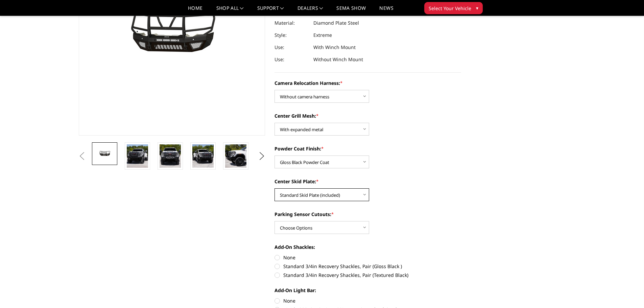  What do you see at coordinates (270, 10) in the screenshot?
I see `a: Support` at bounding box center [270, 10].